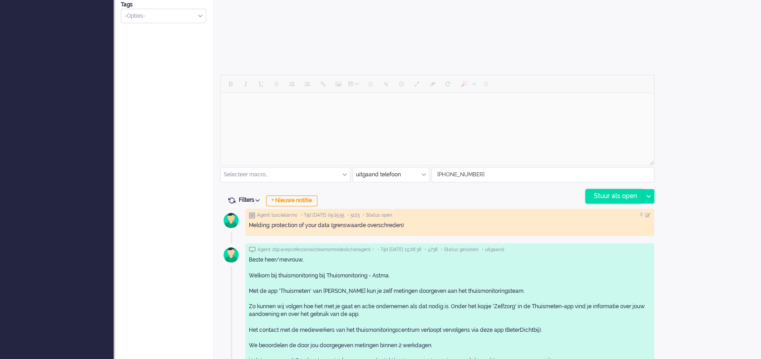 The width and height of the screenshot is (761, 359). What do you see at coordinates (449, 226) in the screenshot?
I see `div: Melding: protection of your data (grenswaarde overschreden)` at bounding box center [449, 226].